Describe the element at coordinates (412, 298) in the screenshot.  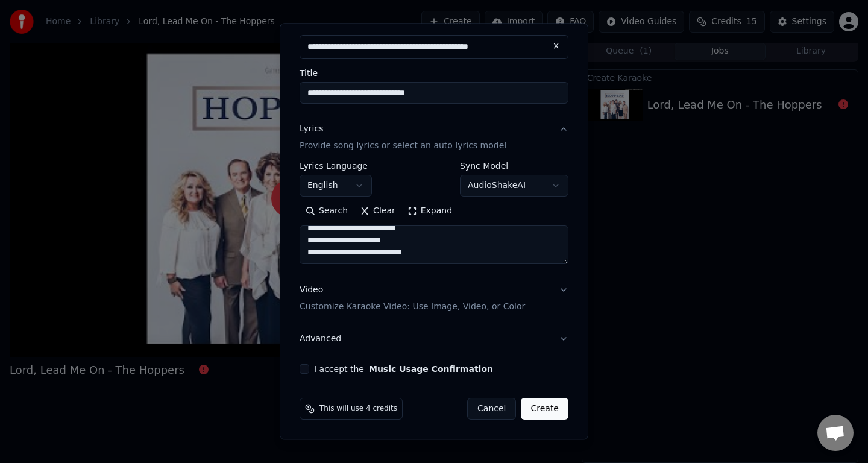
I see `div: Video` at that location.